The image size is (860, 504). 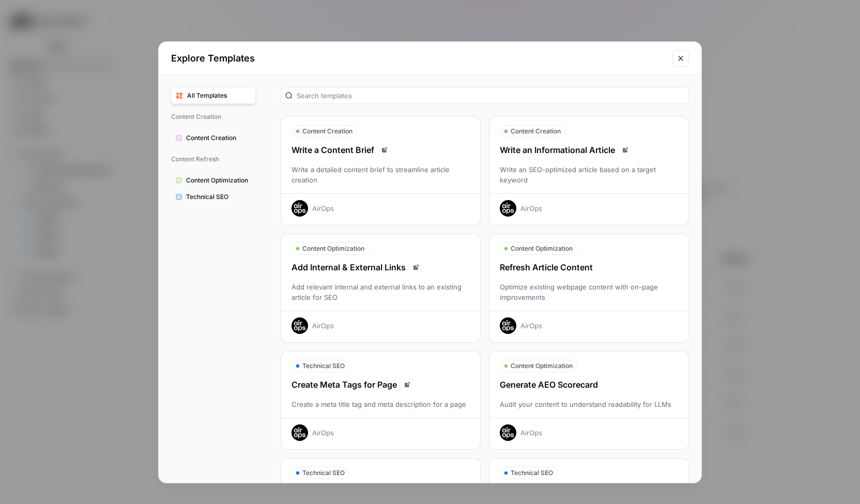 I want to click on button: Content OptimizationAdd Internal & External LinksRead docsAdd relevant internal and external link..., so click(x=381, y=288).